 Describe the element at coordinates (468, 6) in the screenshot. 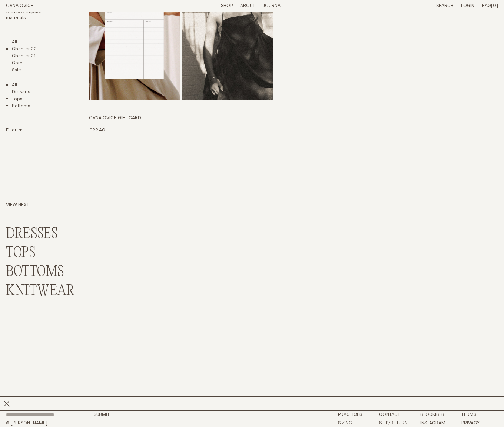

I see `a: Login` at that location.